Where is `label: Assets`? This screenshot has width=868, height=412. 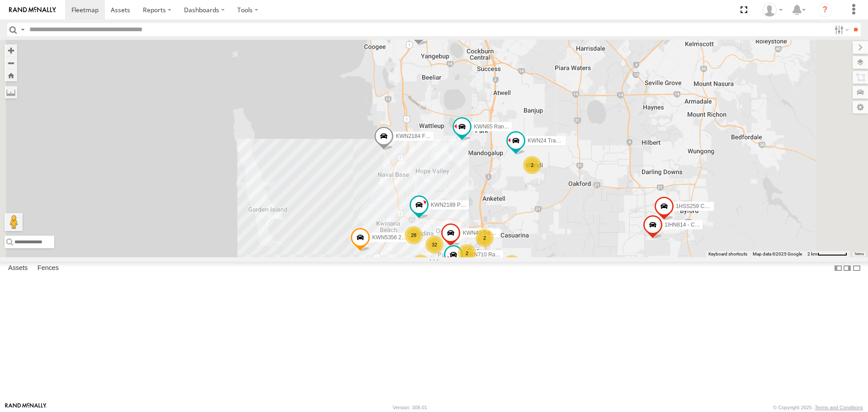
label: Assets is located at coordinates (17, 269).